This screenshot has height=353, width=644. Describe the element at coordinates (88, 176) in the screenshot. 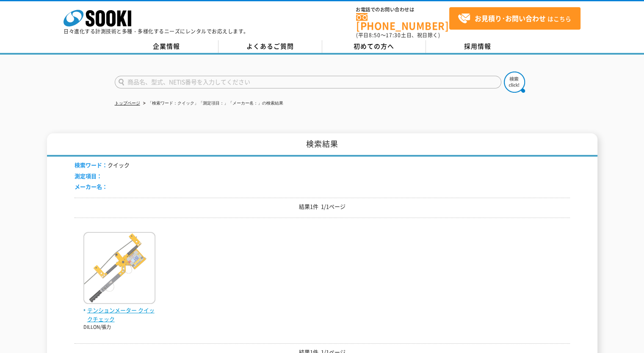

I see `span: 測定項目：` at that location.